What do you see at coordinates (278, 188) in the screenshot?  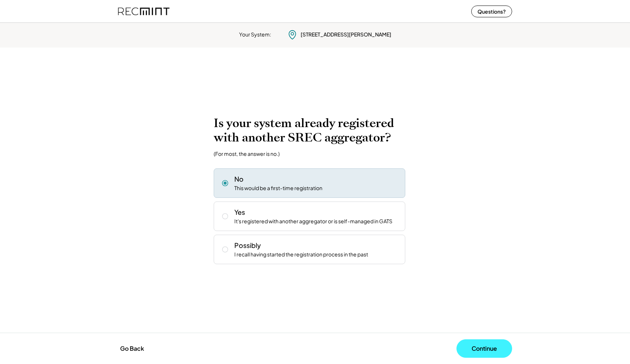 I see `div: This would be a first-time registration` at bounding box center [278, 188].